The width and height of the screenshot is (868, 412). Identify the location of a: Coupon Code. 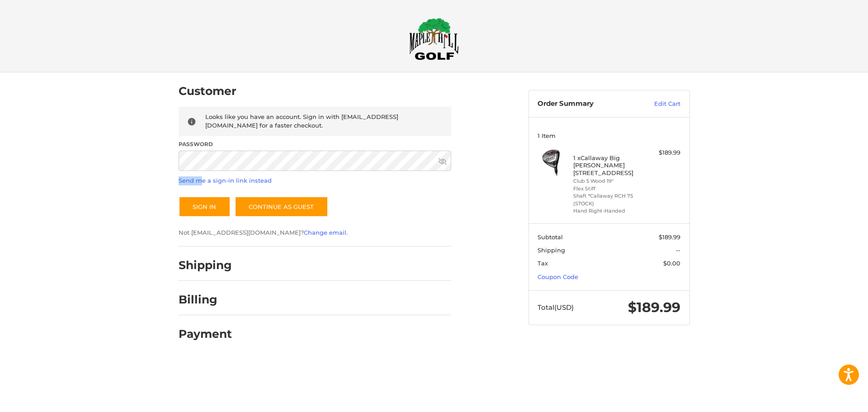
(558, 277).